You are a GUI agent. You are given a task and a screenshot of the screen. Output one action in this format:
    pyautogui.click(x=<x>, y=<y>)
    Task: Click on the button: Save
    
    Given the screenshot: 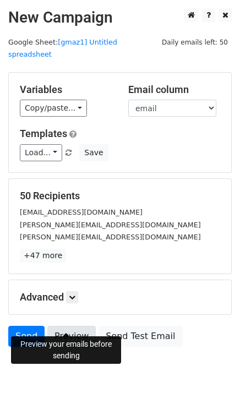 What is the action you would take?
    pyautogui.click(x=94, y=152)
    